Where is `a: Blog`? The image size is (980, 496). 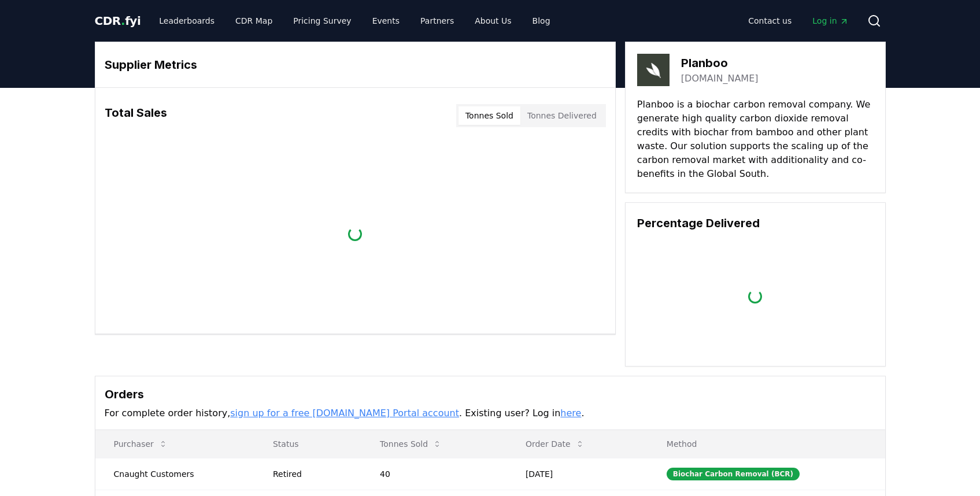 a: Blog is located at coordinates (541, 21).